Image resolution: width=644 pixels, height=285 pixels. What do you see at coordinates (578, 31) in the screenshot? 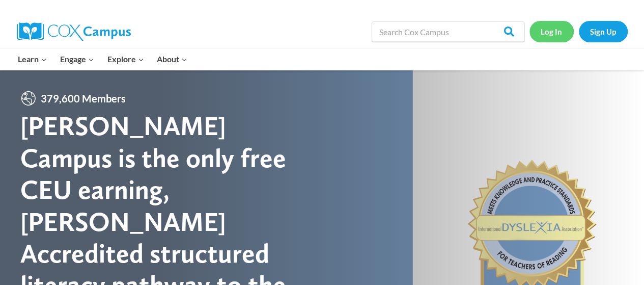
I see `nav: Secondary Navigation` at bounding box center [578, 31].